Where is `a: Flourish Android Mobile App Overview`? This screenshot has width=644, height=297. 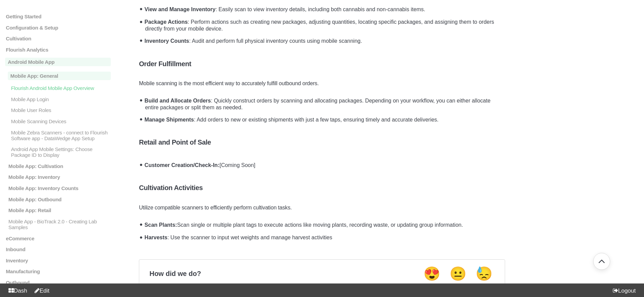
a: Flourish Android Mobile App Overview is located at coordinates (58, 88).